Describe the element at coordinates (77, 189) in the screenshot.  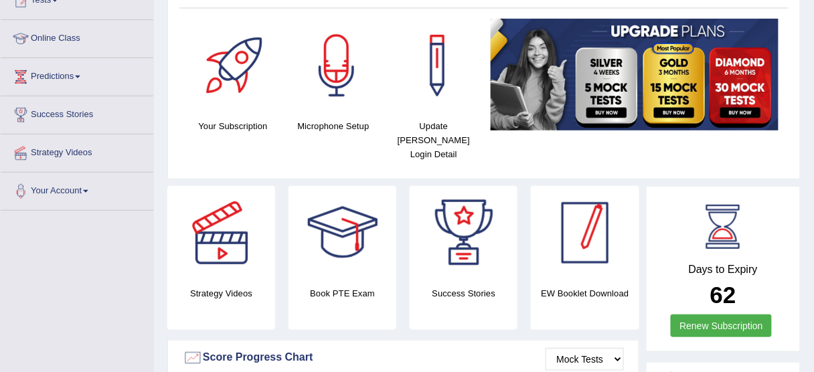
I see `a: Your Account` at that location.